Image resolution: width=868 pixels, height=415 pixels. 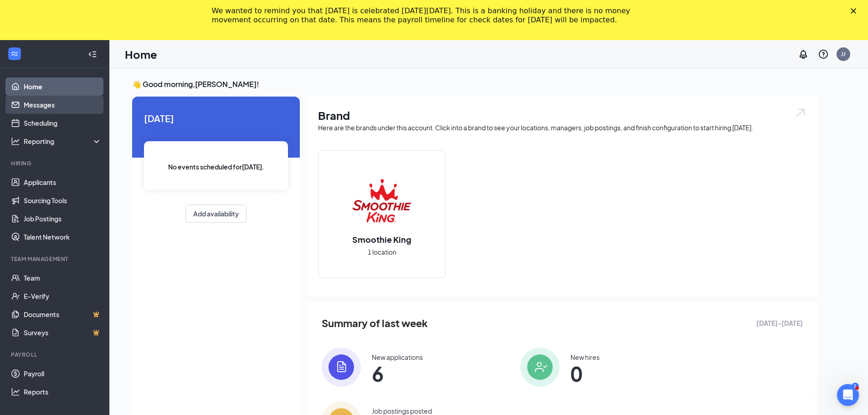 What do you see at coordinates (62, 123) in the screenshot?
I see `a: Scheduling` at bounding box center [62, 123].